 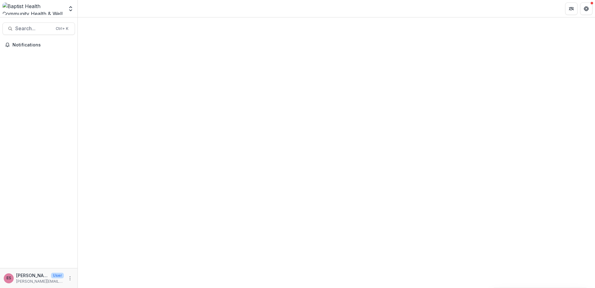 I want to click on span: Search..., so click(x=34, y=28).